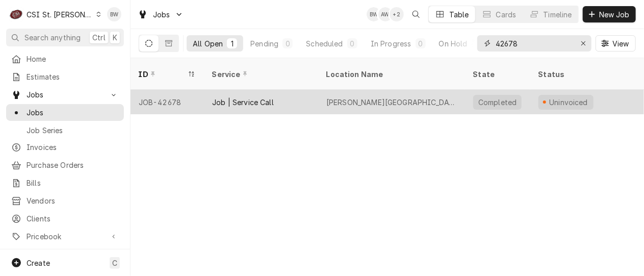  I want to click on span: Search anything, so click(52, 37).